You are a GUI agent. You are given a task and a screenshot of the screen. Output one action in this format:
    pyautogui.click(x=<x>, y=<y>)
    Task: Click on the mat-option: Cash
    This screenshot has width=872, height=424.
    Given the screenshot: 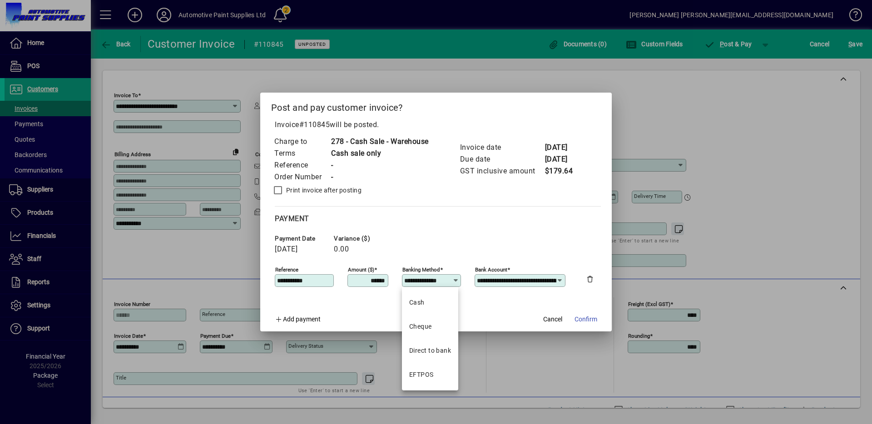 What is the action you would take?
    pyautogui.click(x=430, y=303)
    